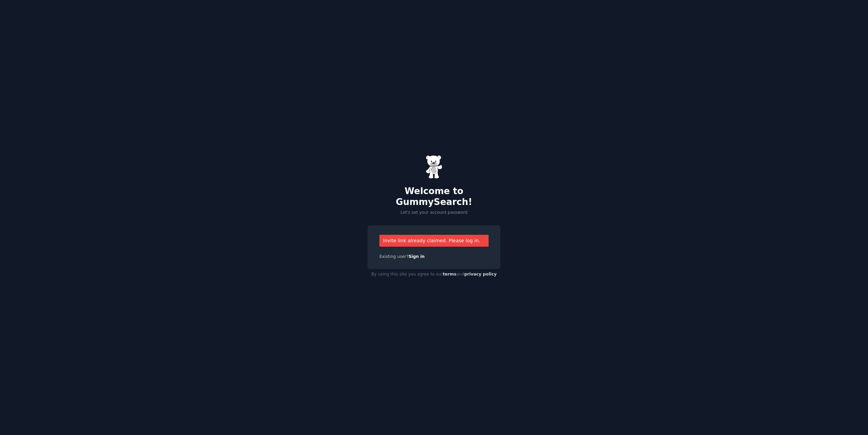  I want to click on img: Gummy Bear, so click(434, 167).